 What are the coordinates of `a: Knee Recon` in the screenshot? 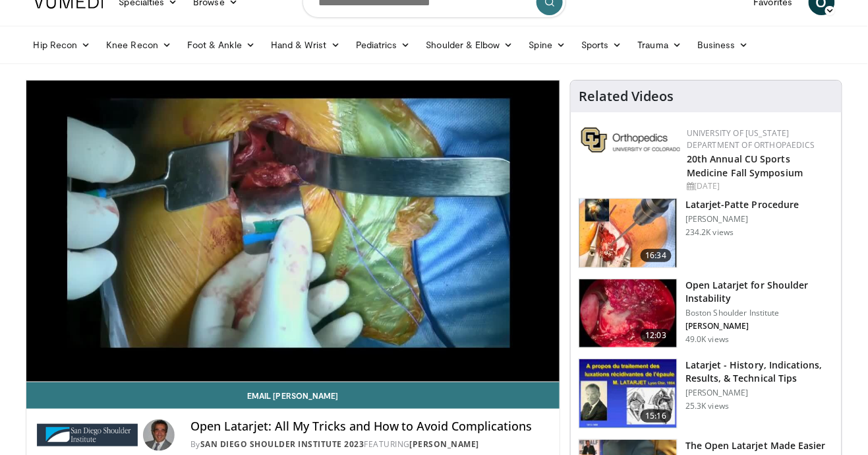 It's located at (139, 45).